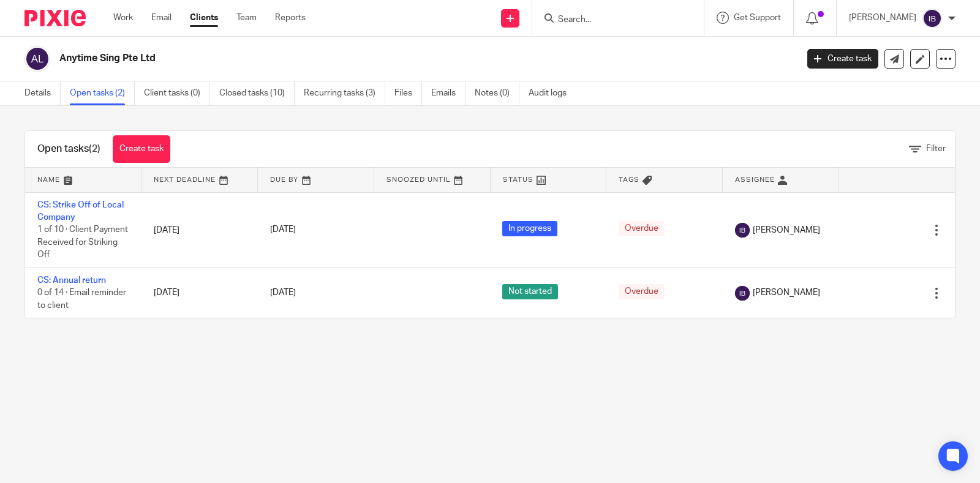  Describe the element at coordinates (80, 211) in the screenshot. I see `a: CS: Strike Off of Local Company` at that location.